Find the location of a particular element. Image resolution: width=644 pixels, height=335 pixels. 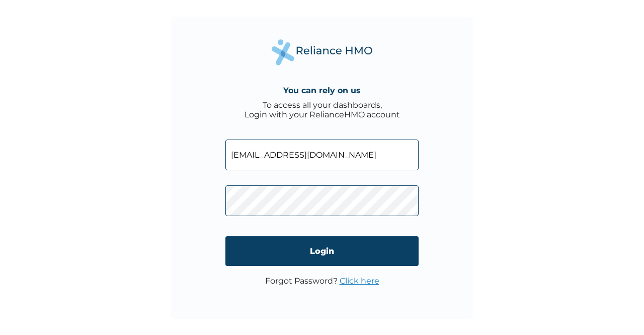

img: Reliance Health's Logo is located at coordinates (322, 52).